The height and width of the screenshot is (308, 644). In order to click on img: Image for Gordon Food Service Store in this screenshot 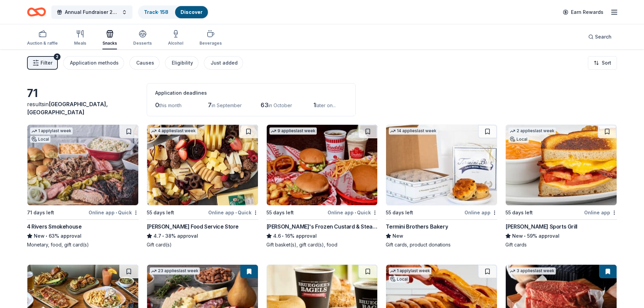, I will do `click(202, 165)`.